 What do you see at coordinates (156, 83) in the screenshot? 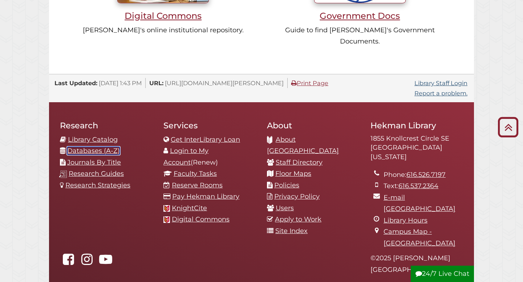
I see `span: URL:` at bounding box center [156, 83].